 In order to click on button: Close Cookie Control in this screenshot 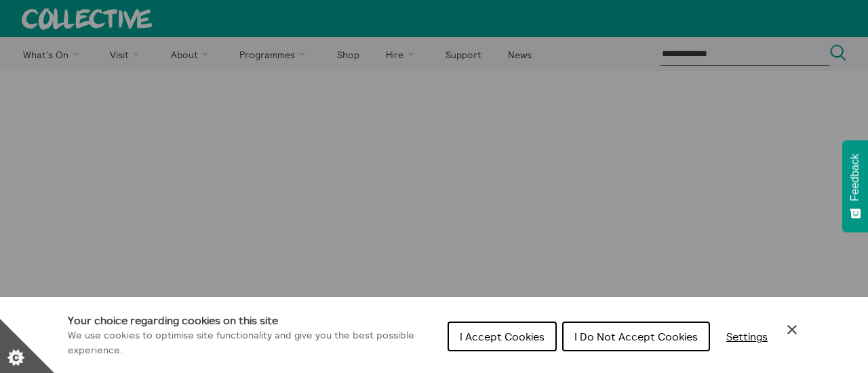, I will do `click(792, 330)`.